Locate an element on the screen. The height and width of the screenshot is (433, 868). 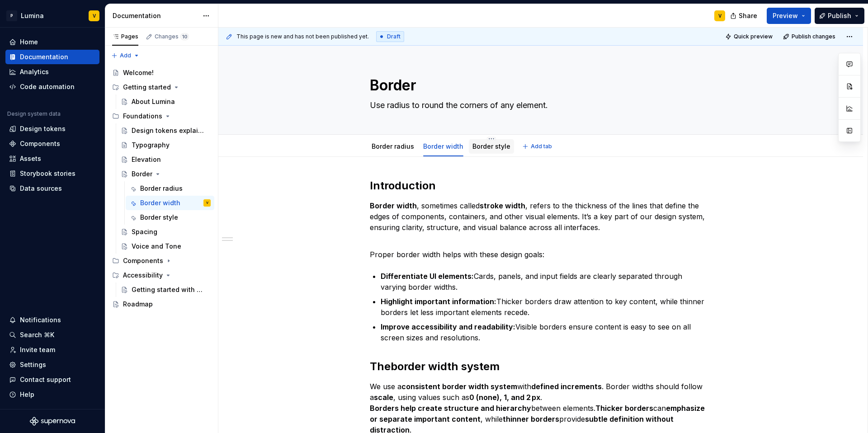
textarea: Border is located at coordinates (539, 86).